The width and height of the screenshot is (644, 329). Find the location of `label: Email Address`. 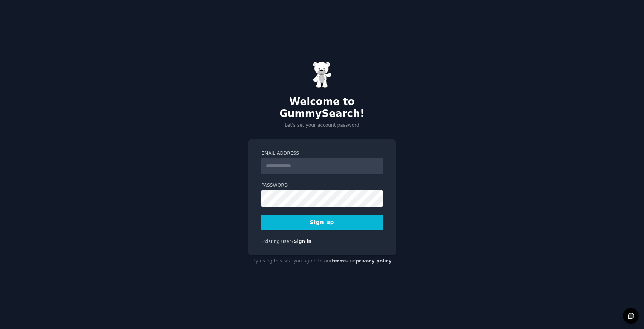

label: Email Address is located at coordinates (322, 154).